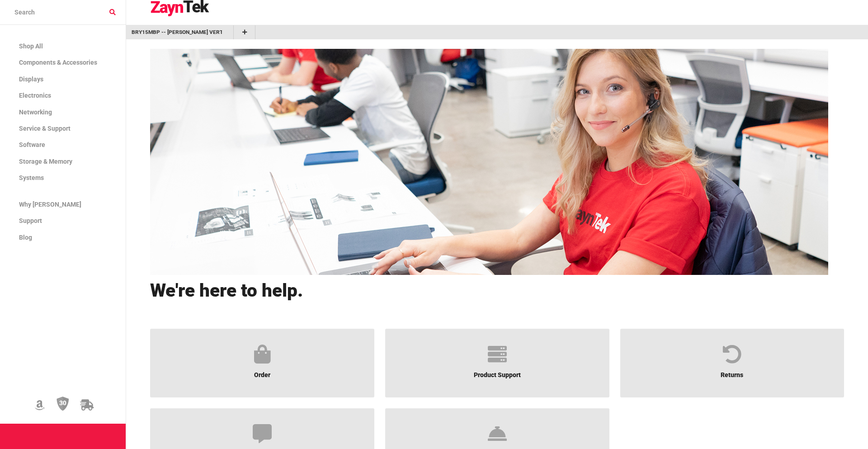  Describe the element at coordinates (497, 372) in the screenshot. I see `h4: Product Support` at that location.